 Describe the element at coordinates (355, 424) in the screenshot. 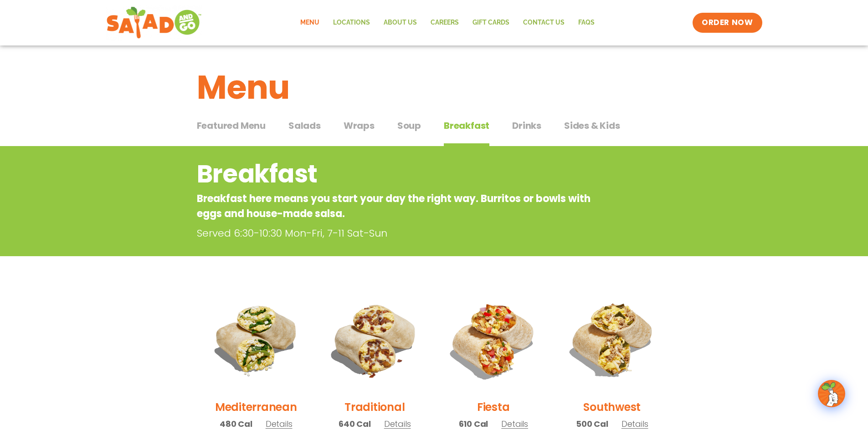

I see `span: 640 Cal` at that location.